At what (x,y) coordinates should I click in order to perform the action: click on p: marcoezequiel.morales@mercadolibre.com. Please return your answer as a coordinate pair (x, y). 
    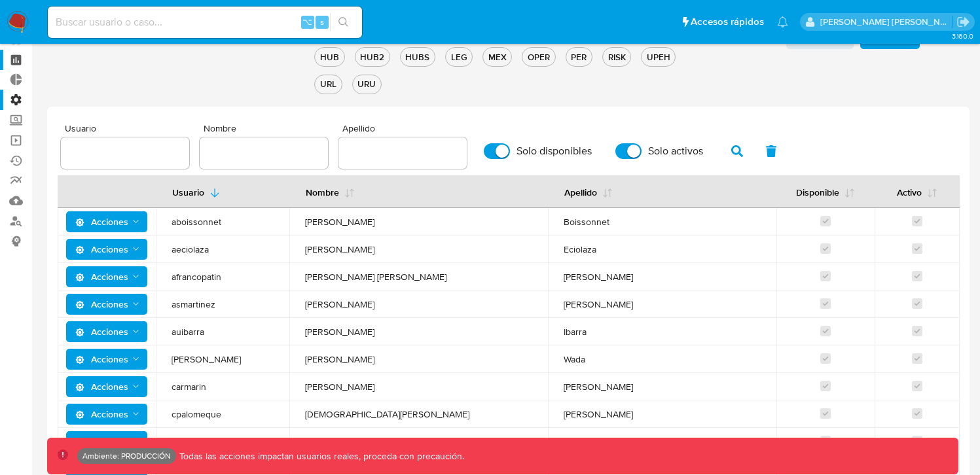
    Looking at the image, I should click on (887, 22).